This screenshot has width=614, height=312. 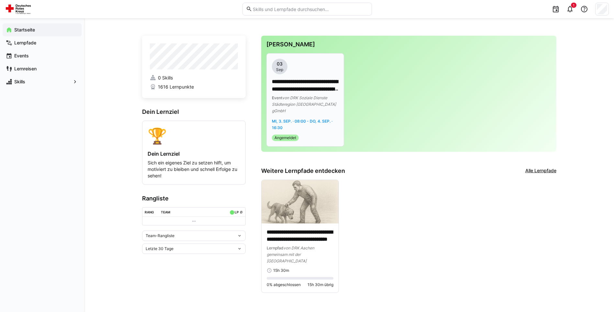 I want to click on p: Sich ein eigenes Ziel zu setzen hilft, um motiviert zu bleiben und schnell Erfolge zu sehen!, so click(x=194, y=169).